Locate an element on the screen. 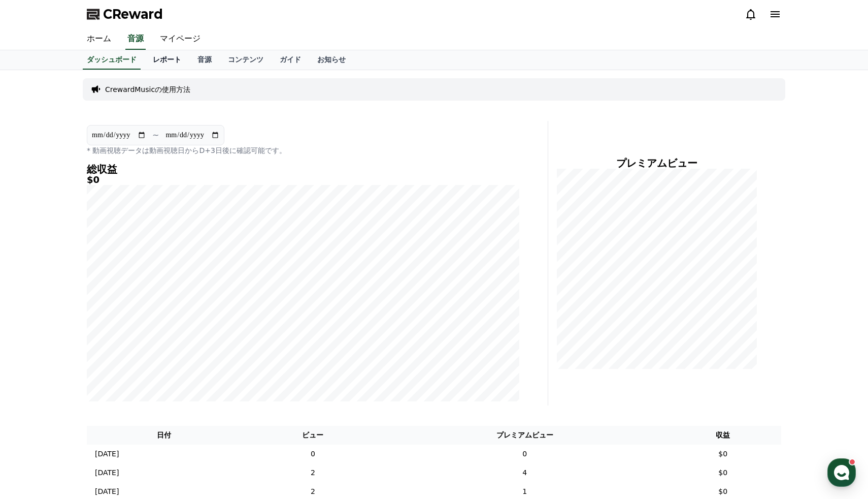  th: 収益 is located at coordinates (723, 435).